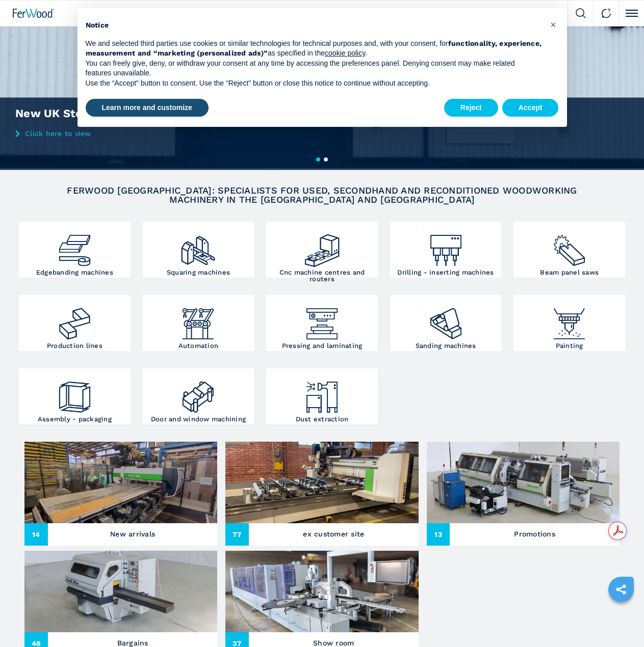 The width and height of the screenshot is (644, 647). Describe the element at coordinates (314, 68) in the screenshot. I see `p: You can freely give, deny, or withdraw your consent at any time by accessing the preferences pane...` at that location.